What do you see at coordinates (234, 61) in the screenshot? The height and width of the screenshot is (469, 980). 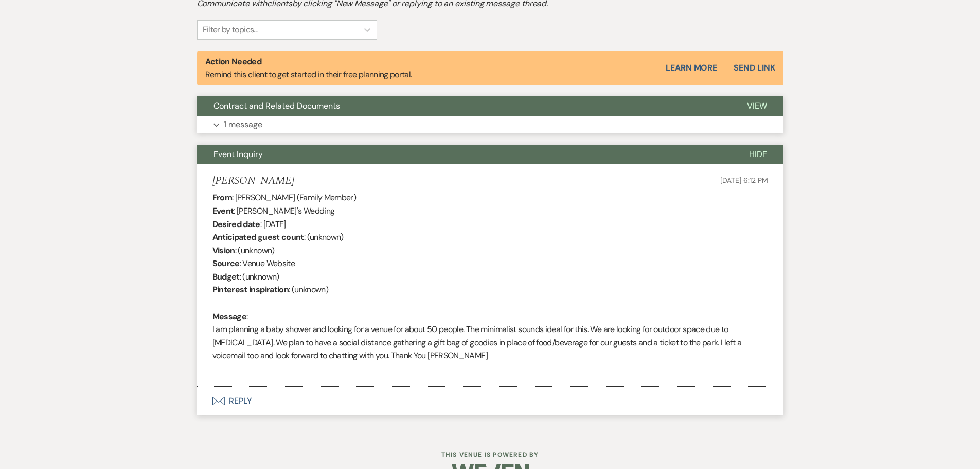 I see `strong: Action Needed` at bounding box center [234, 61].